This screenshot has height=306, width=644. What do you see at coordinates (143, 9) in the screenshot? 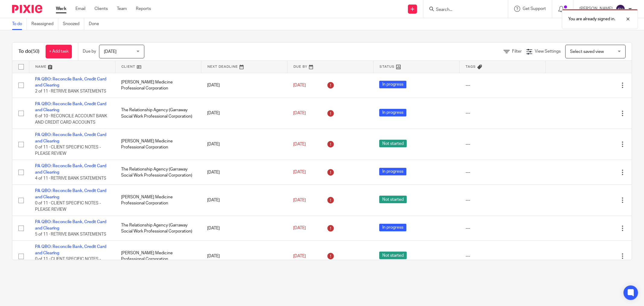
I see `a: Reports` at bounding box center [143, 9].